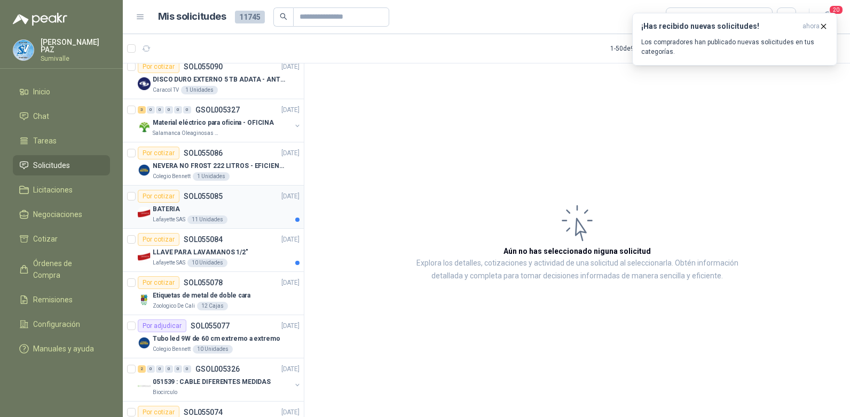 The width and height of the screenshot is (850, 417). What do you see at coordinates (162, 326) in the screenshot?
I see `div: Por adjudicar` at bounding box center [162, 326].